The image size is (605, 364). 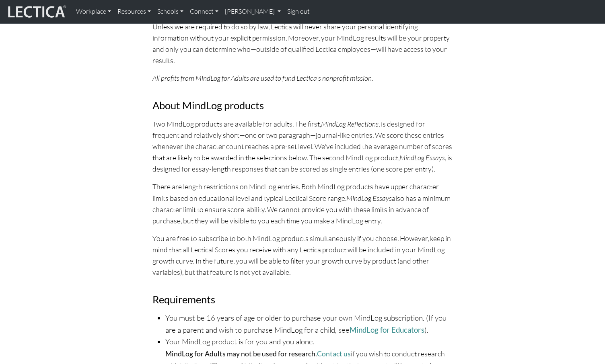 What do you see at coordinates (299, 12) in the screenshot?
I see `a: Sign out` at bounding box center [299, 12].